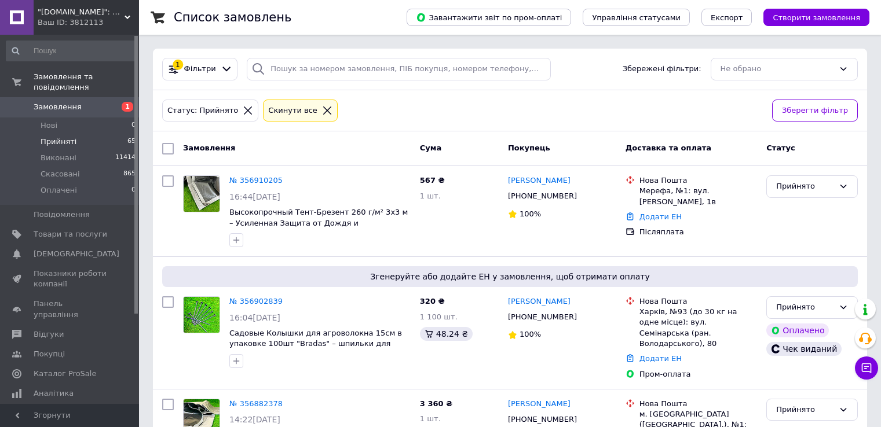 This screenshot has width=881, height=427. Describe the element at coordinates (316, 344) in the screenshot. I see `a: Садовые Колышки для агроволокна 15см в упаковке 100шт "Bradas" – шпильки для агроткани` at that location.